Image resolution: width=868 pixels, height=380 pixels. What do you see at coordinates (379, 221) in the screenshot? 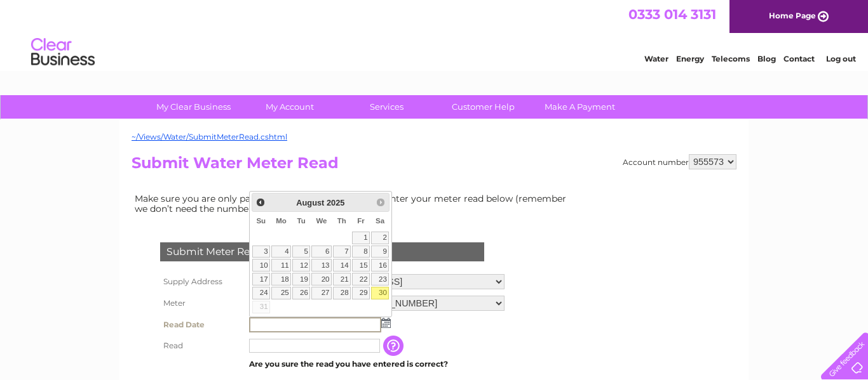
I see `span: Saturday` at bounding box center [379, 221].